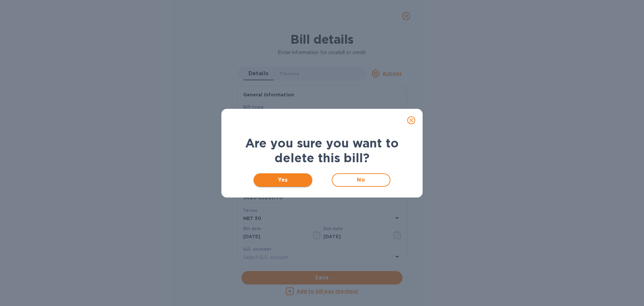  What do you see at coordinates (322, 151) in the screenshot?
I see `b: Are you sure you want to delete this bill?` at bounding box center [322, 151].